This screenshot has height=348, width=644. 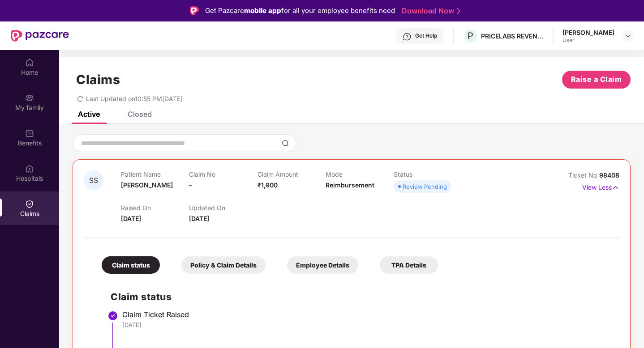 I want to click on button: Raise a Claim, so click(x=596, y=79).